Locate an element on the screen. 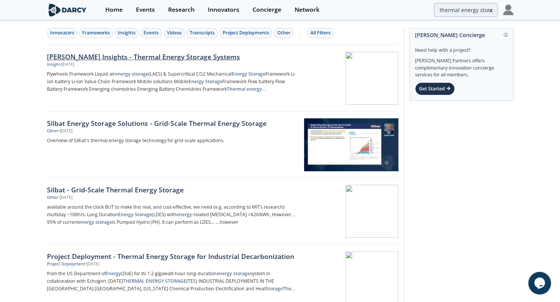 This screenshot has width=560, height=302. div: Transcripts is located at coordinates (202, 33).